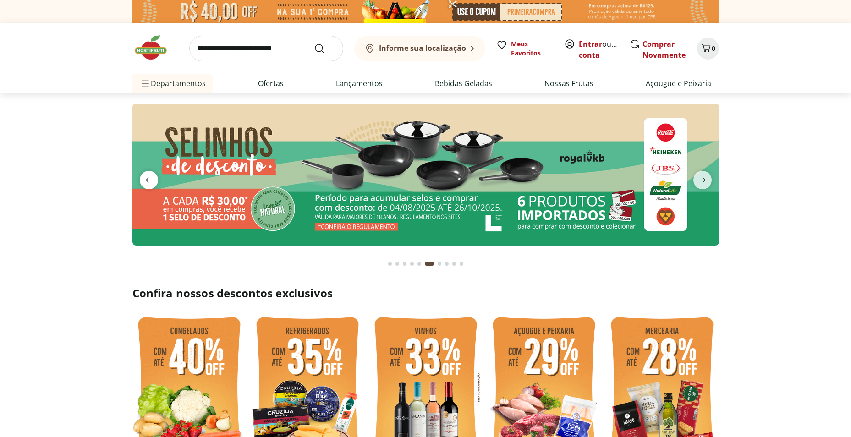 The width and height of the screenshot is (851, 437). Describe the element at coordinates (439, 264) in the screenshot. I see `button: Go to page 7 from fs-carousel` at that location.